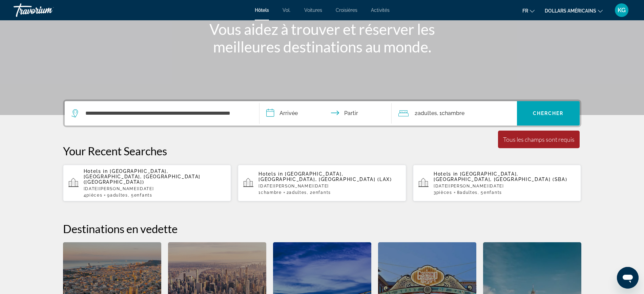 The image size is (644, 294). I want to click on a: Croisières, so click(347, 10).